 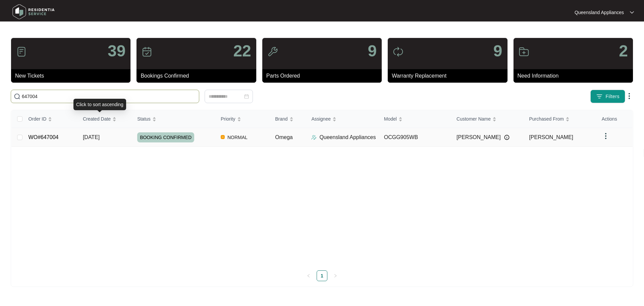 What do you see at coordinates (415, 119) in the screenshot?
I see `th: Model` at bounding box center [415, 119].